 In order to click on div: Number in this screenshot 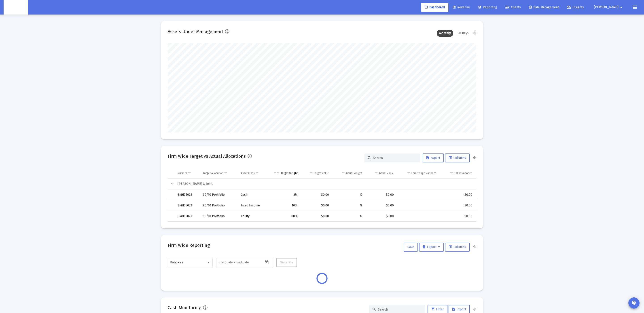, I will do `click(182, 173)`.